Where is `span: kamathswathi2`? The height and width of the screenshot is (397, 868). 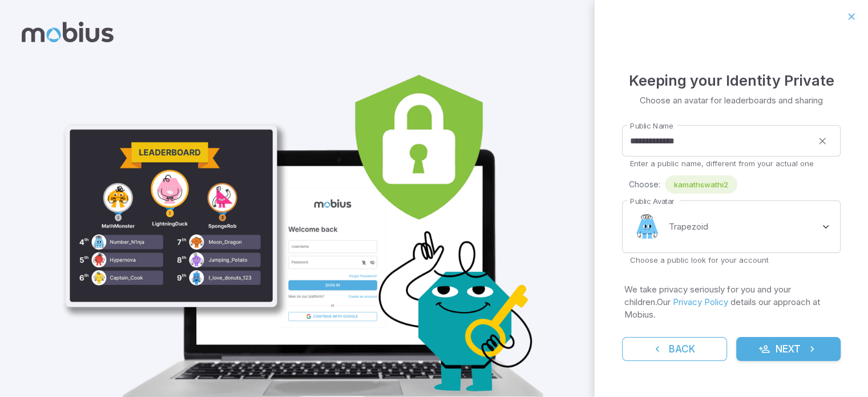 span: kamathswathi2 is located at coordinates (700, 184).